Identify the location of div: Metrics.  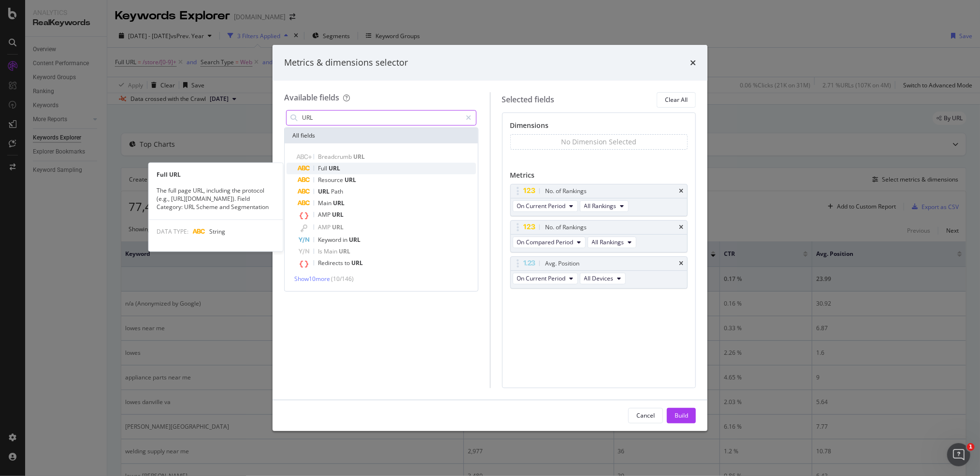
(599, 177).